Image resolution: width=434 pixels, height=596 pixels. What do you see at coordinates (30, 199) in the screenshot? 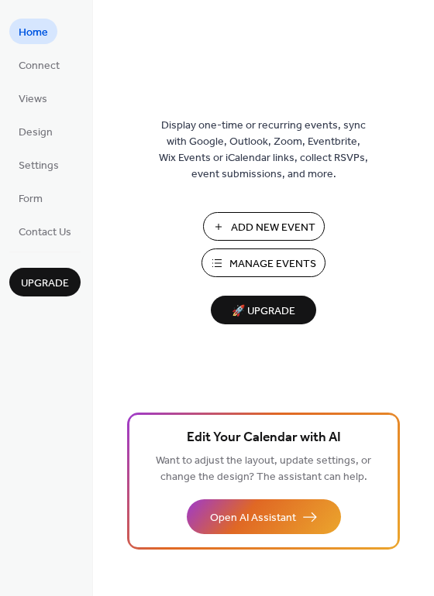
I see `span: Form` at bounding box center [30, 199].